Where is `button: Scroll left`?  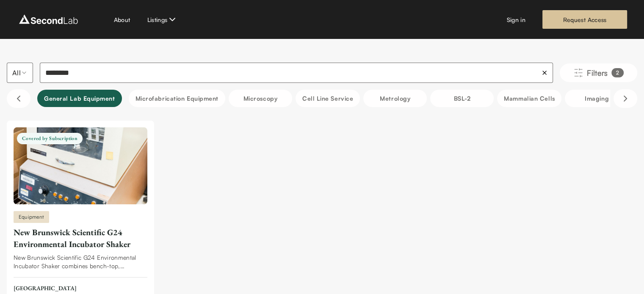 button: Scroll left is located at coordinates (19, 98).